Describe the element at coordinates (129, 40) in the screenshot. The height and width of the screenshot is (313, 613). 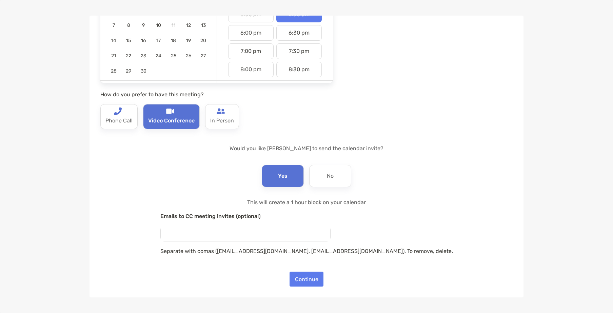
I see `span: 15` at that location.